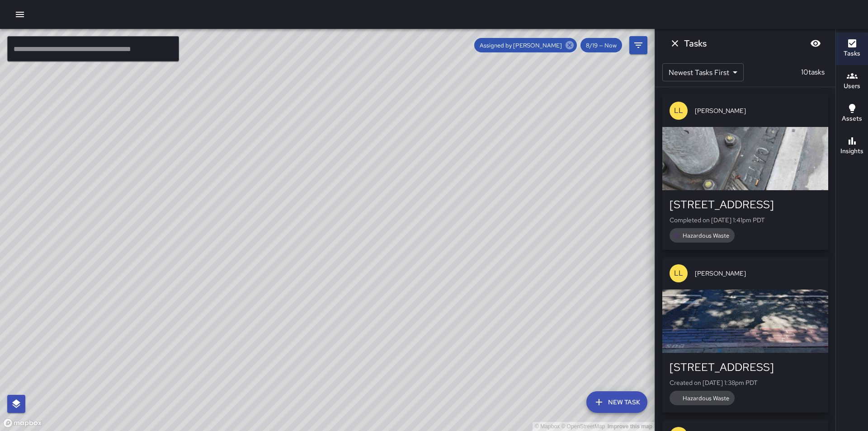  I want to click on button: Tasks, so click(851, 49).